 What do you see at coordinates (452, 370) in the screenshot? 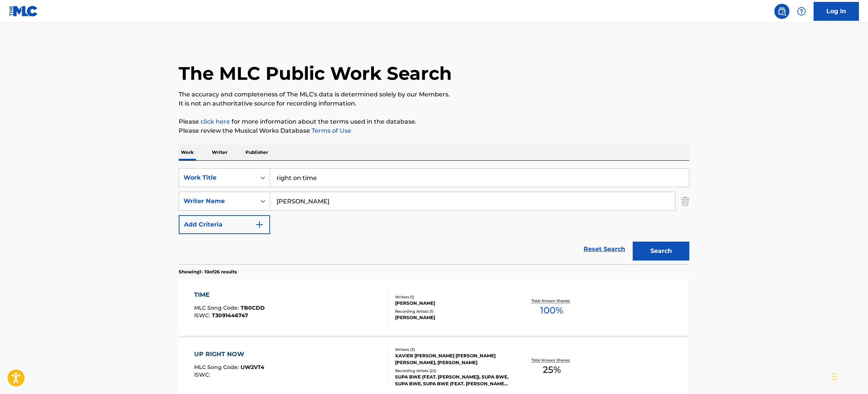
I see `div: Recording Artists ( 22 )` at bounding box center [452, 370].